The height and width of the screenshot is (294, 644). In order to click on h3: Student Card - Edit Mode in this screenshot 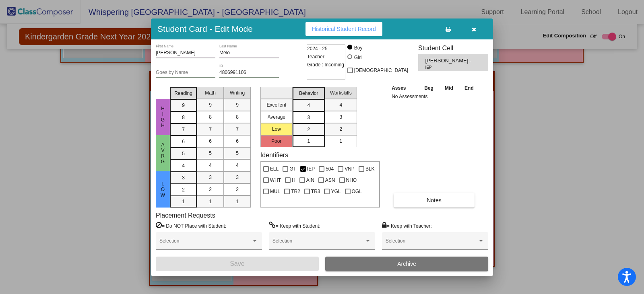, I will do `click(205, 29)`.